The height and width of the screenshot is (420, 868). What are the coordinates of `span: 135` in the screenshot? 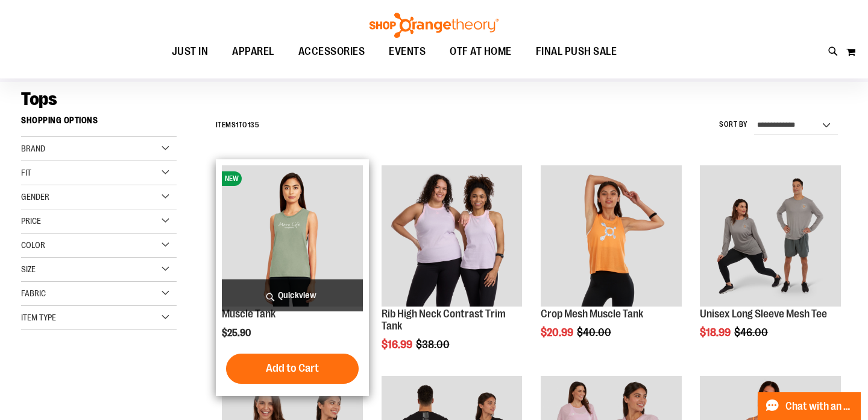 It's located at (254, 125).